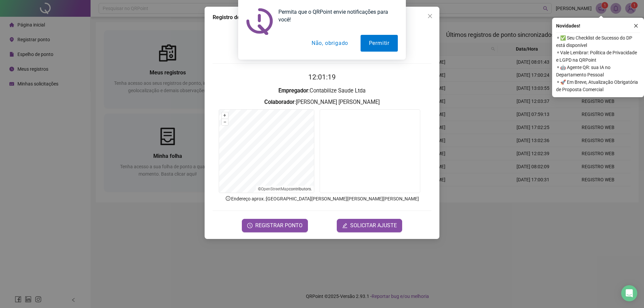 The width and height of the screenshot is (644, 308). I want to click on span: info-circle, so click(228, 198).